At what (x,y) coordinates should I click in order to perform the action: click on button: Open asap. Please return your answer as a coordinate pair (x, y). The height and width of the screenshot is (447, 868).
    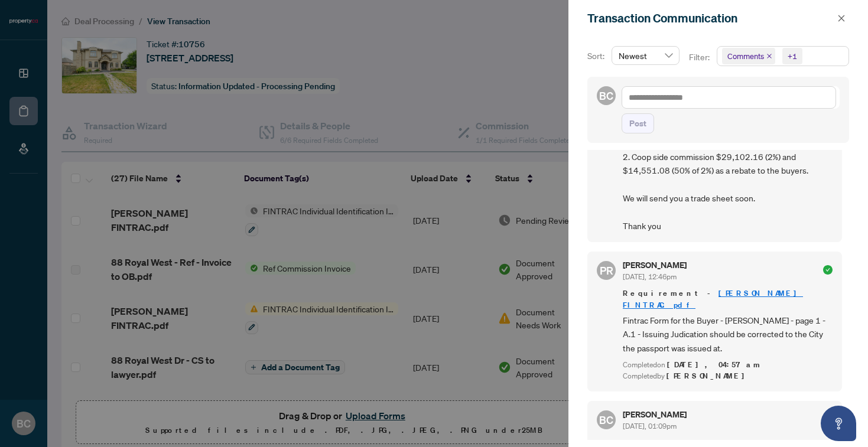
    Looking at the image, I should click on (838, 423).